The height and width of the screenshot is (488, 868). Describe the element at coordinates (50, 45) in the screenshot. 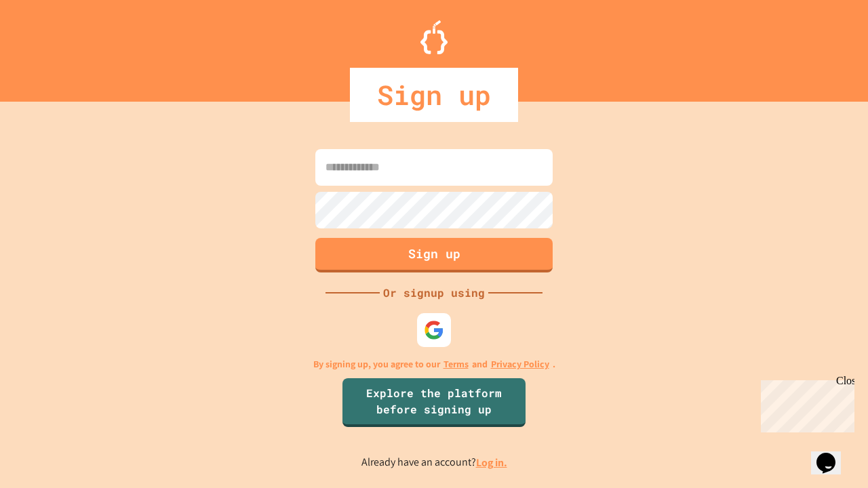

I see `div: Chat with us now!Close` at that location.